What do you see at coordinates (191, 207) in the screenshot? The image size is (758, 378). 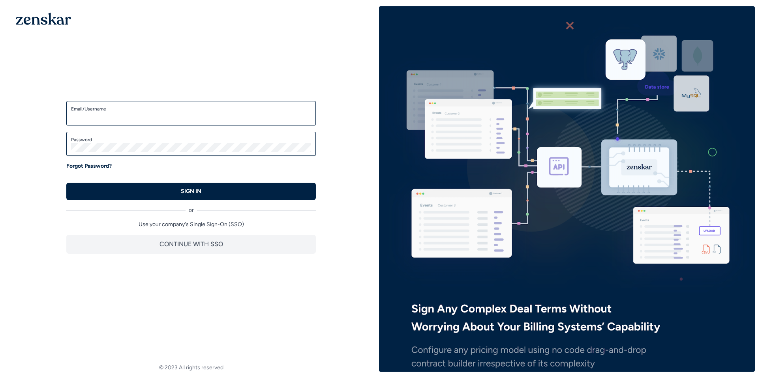 I see `div: or` at bounding box center [191, 207].